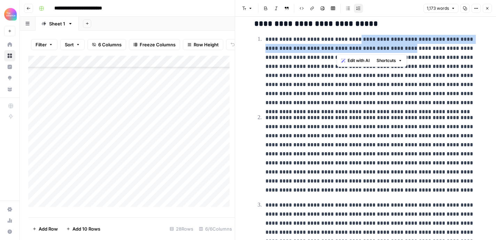 This screenshot has width=496, height=240. Describe the element at coordinates (182, 229) in the screenshot. I see `div: 28 Rows` at that location.